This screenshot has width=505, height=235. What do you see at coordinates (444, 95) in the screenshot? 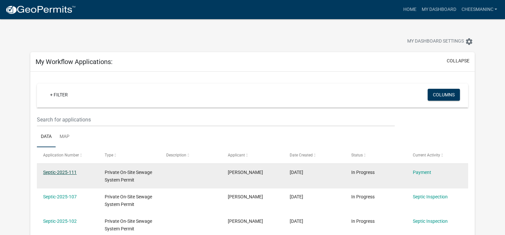
I see `button: Columns` at bounding box center [444, 95].